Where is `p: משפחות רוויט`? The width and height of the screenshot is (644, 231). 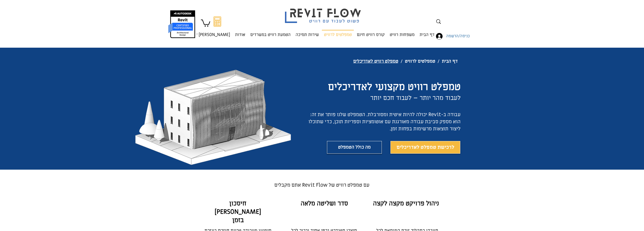 p: משפחות רוויט is located at coordinates (402, 35).